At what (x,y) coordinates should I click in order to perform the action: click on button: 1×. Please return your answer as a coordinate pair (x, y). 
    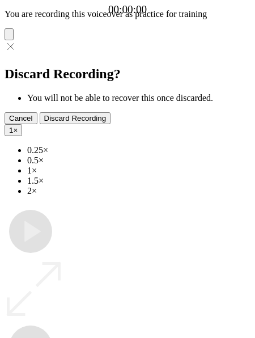
    Looking at the image, I should click on (13, 130).